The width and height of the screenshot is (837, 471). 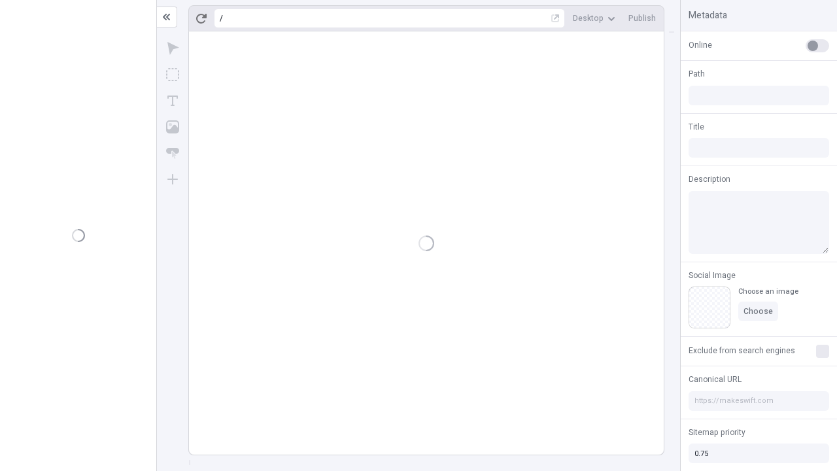 What do you see at coordinates (588, 18) in the screenshot?
I see `span: Desktop` at bounding box center [588, 18].